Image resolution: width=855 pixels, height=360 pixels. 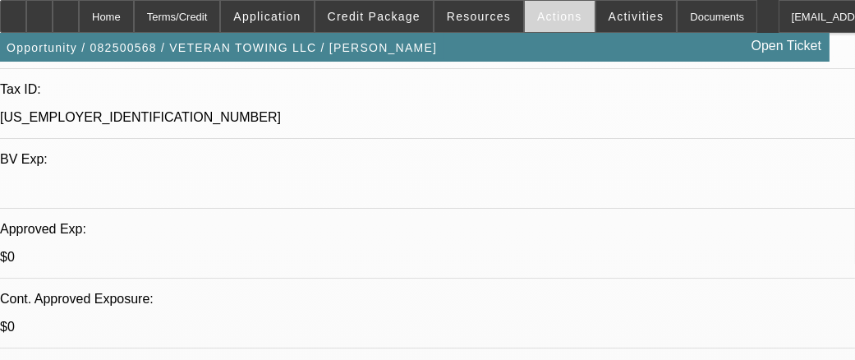 What do you see at coordinates (374, 16) in the screenshot?
I see `span: Credit Package` at bounding box center [374, 16].